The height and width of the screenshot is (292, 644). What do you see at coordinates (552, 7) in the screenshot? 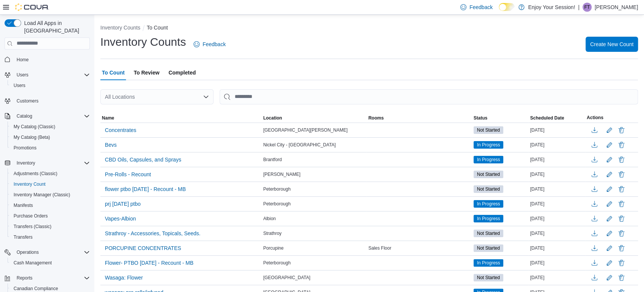
I see `p: Enjoy Your Session!` at bounding box center [552, 7].